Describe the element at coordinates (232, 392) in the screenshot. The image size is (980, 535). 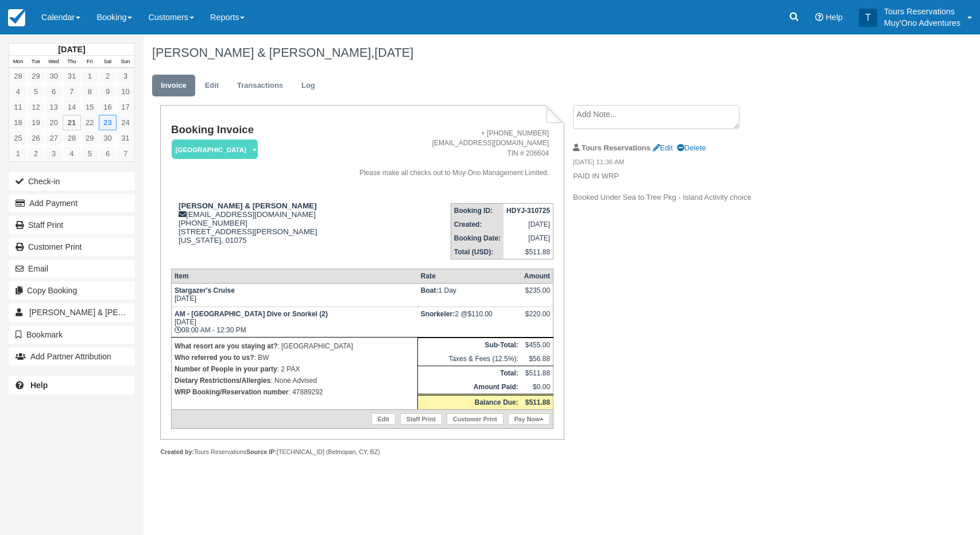
I see `strong: WRP Booking/Reservation number` at that location.